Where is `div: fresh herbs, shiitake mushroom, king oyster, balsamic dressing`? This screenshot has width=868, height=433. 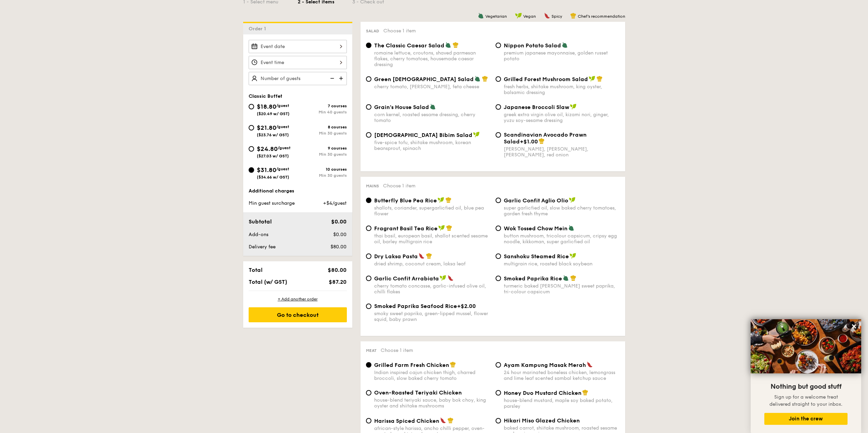 div: fresh herbs, shiitake mushroom, king oyster, balsamic dressing is located at coordinates (562, 90).